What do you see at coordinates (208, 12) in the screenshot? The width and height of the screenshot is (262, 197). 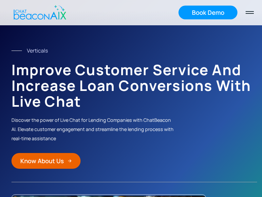 I see `a: Book Demo` at bounding box center [208, 12].